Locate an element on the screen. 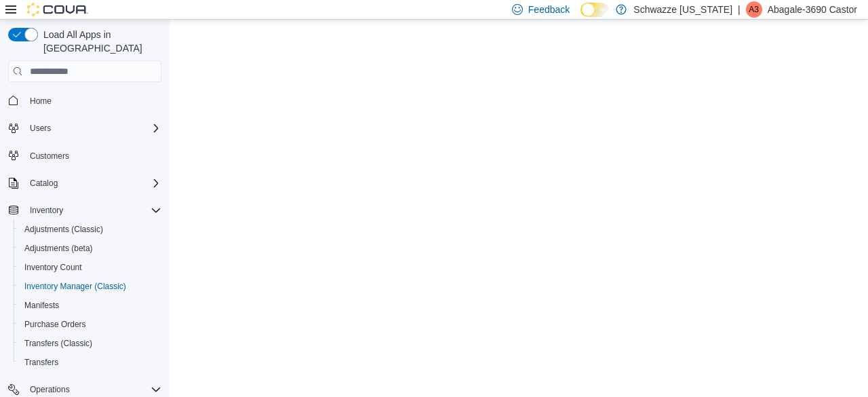  a: Inventory Count is located at coordinates (53, 268).